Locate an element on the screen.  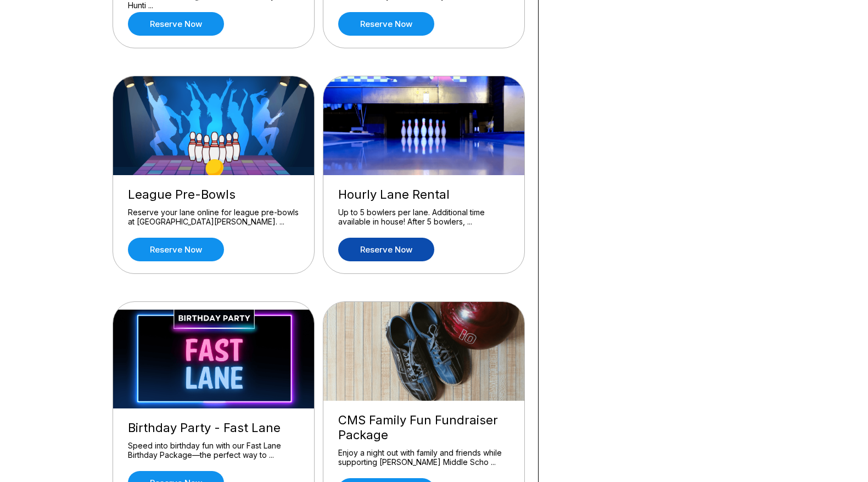
img: League Pre-Bowls is located at coordinates (214, 126).